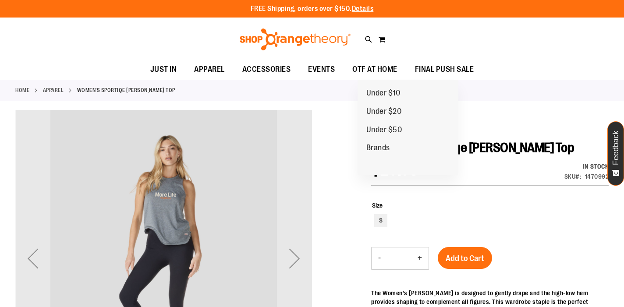  What do you see at coordinates (420, 258) in the screenshot?
I see `button: Increase product quantity` at bounding box center [420, 258].